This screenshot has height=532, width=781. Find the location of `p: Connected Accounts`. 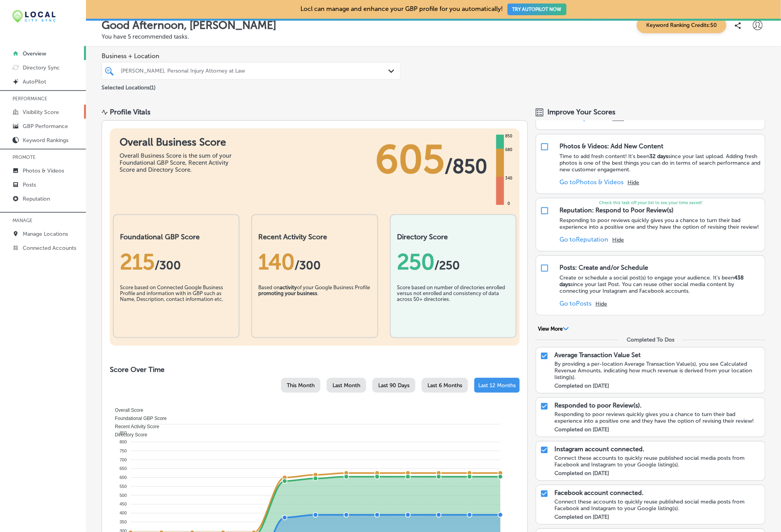

p: Connected Accounts is located at coordinates (49, 248).